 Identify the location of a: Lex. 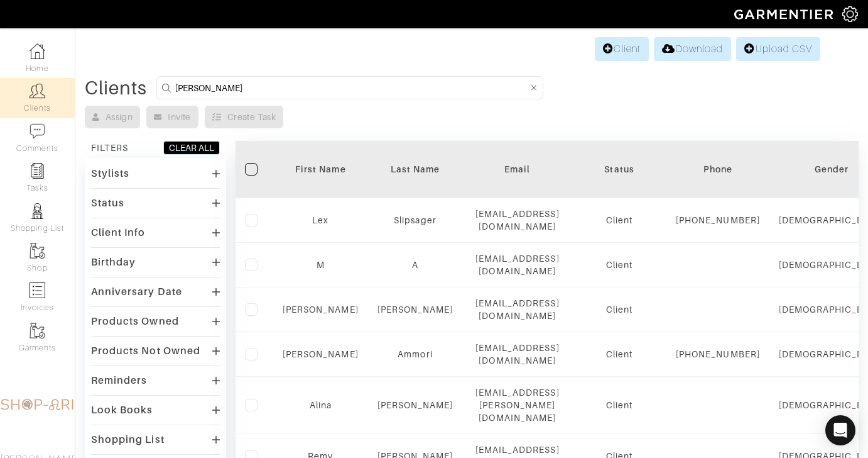
(321, 220).